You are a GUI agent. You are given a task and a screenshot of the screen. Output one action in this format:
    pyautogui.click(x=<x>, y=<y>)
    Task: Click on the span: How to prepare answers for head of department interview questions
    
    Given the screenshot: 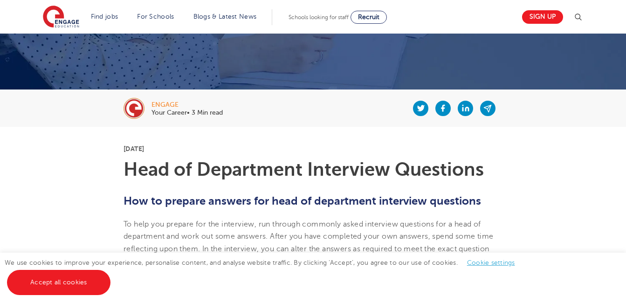 What is the action you would take?
    pyautogui.click(x=302, y=201)
    